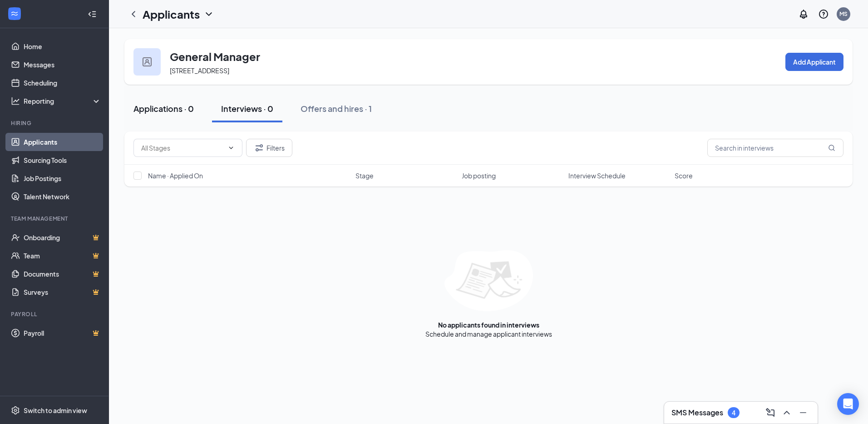  I want to click on a: DocumentsCrown, so click(62, 274).